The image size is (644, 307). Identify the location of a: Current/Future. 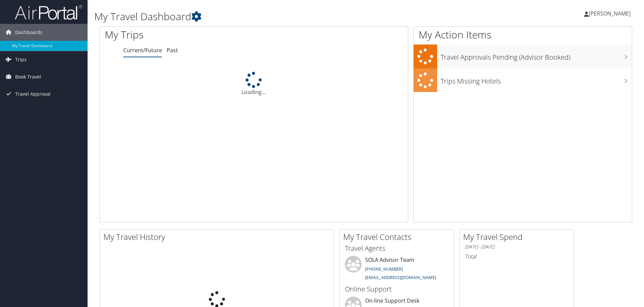
(143, 50).